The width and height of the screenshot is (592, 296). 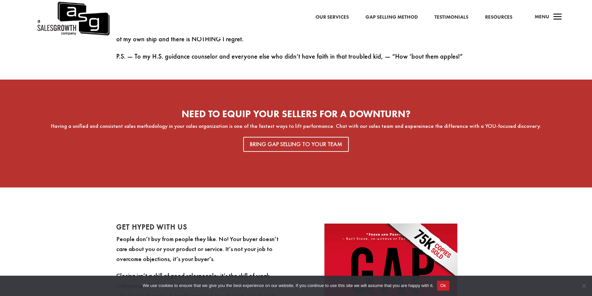 What do you see at coordinates (584, 286) in the screenshot?
I see `span: No` at bounding box center [584, 286].